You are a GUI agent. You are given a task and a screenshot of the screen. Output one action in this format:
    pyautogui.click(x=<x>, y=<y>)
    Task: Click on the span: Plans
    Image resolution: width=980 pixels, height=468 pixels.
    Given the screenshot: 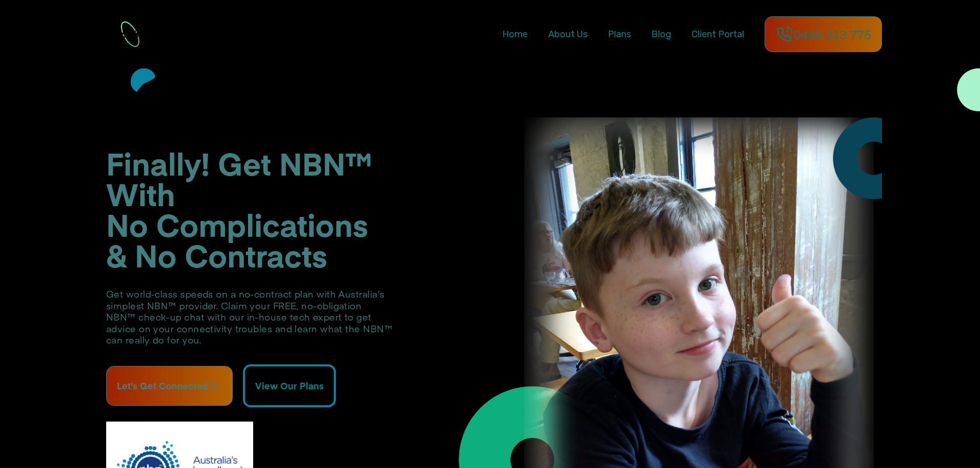 What is the action you would take?
    pyautogui.click(x=619, y=35)
    